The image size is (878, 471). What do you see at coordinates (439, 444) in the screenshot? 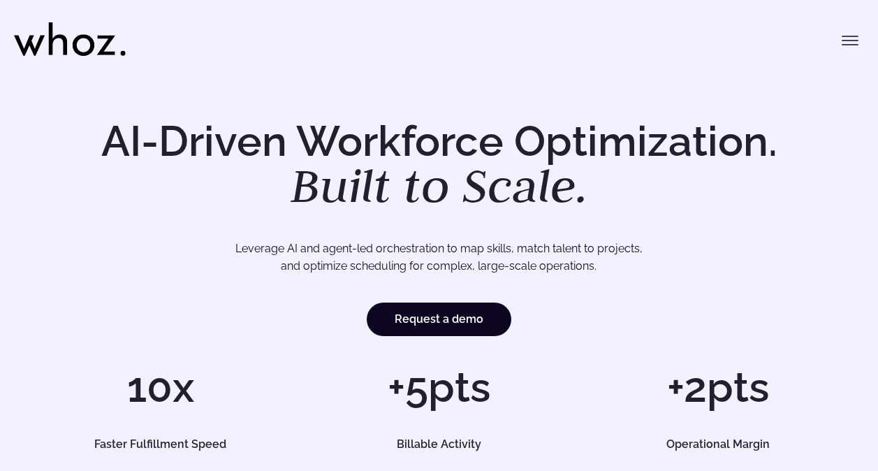
I see `h5: Billable Activity` at bounding box center [439, 444].